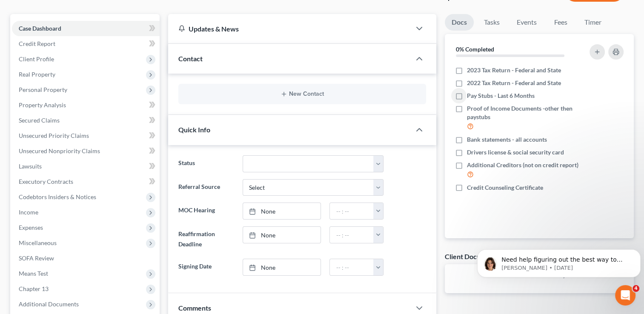 The height and width of the screenshot is (314, 644). What do you see at coordinates (28, 212) in the screenshot?
I see `span: Income` at bounding box center [28, 212].